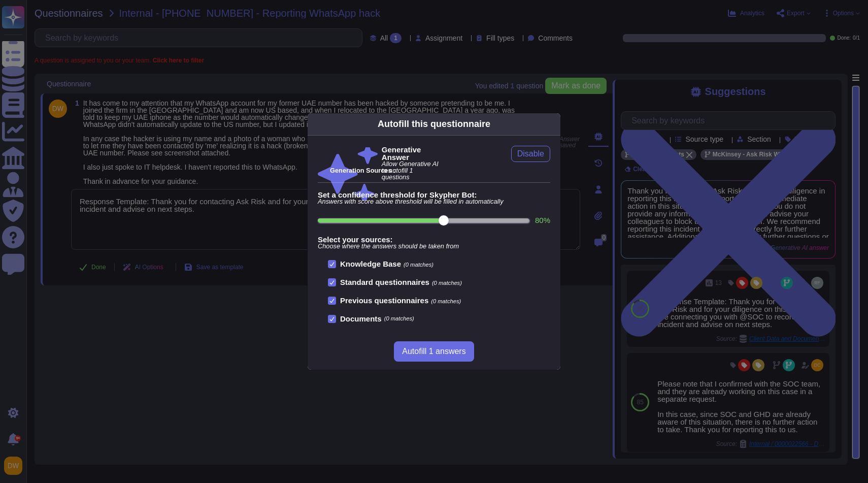 The image size is (868, 483). I want to click on span: Answers with score above threshold will be filled in automatically, so click(434, 201).